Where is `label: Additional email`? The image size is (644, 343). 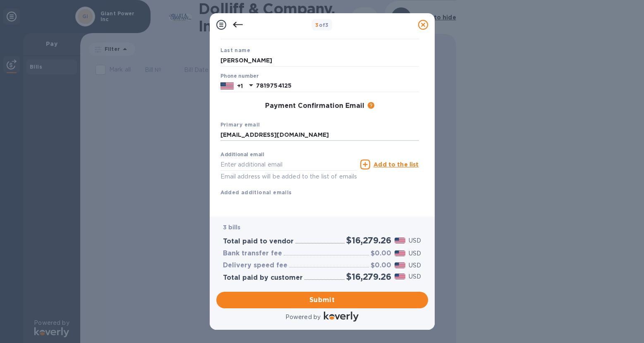
label: Additional email is located at coordinates (242, 155).